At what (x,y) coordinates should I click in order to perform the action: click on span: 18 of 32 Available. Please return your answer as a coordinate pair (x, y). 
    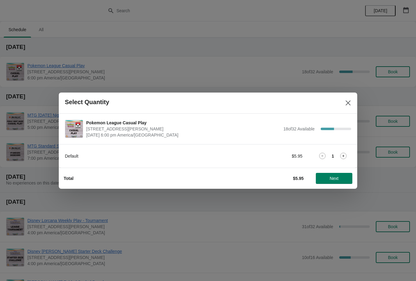
    Looking at the image, I should click on (299, 129).